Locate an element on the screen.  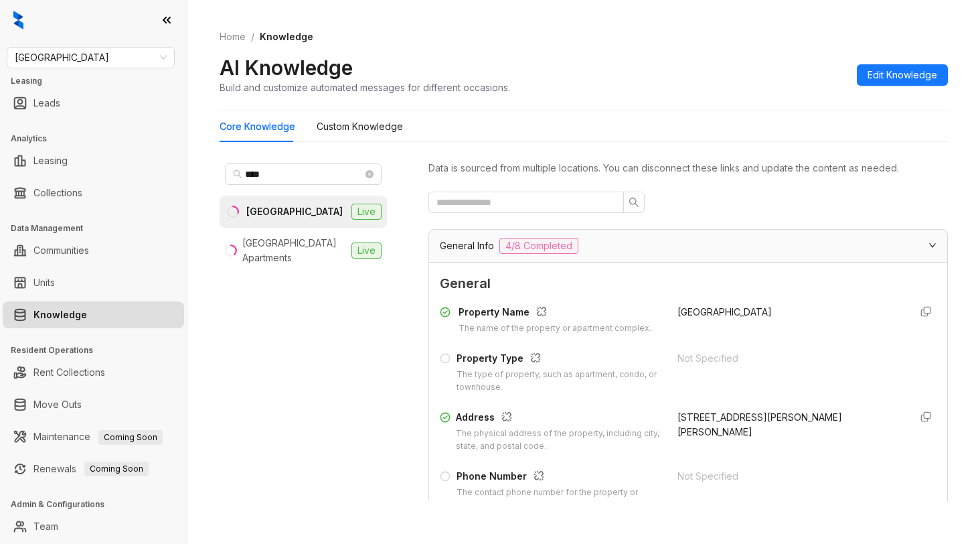
div: Address is located at coordinates (558, 418).